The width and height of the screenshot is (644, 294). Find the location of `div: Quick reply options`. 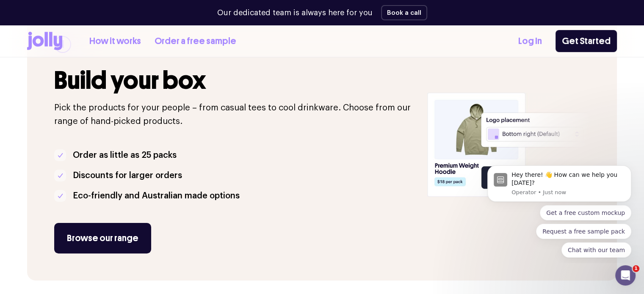

div: Quick reply options is located at coordinates (85, 73).